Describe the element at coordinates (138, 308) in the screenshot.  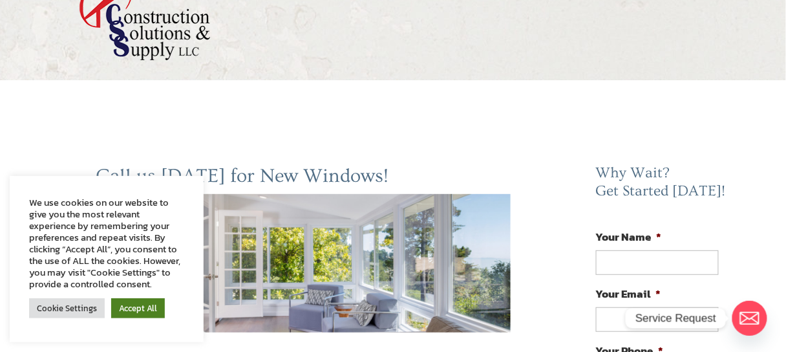
I see `a: Accept All` at that location.